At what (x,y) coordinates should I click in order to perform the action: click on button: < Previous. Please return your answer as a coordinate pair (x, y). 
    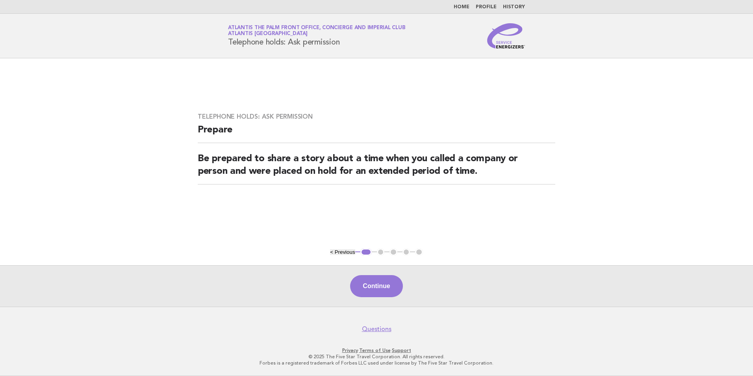
    Looking at the image, I should click on (342, 252).